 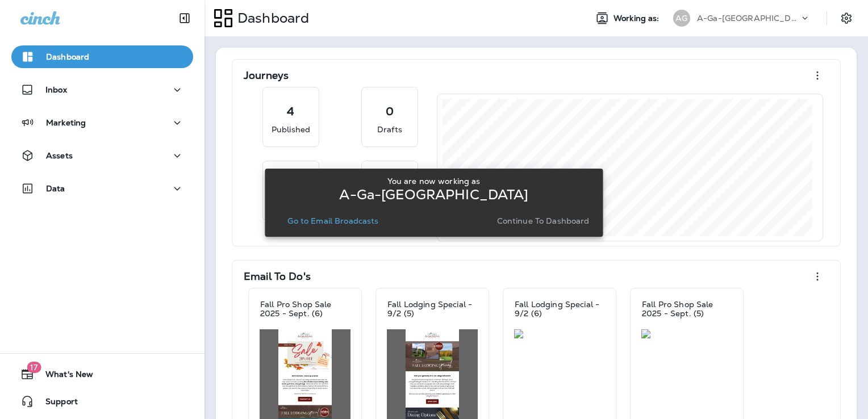 What do you see at coordinates (846, 18) in the screenshot?
I see `button: Settings` at bounding box center [846, 18].